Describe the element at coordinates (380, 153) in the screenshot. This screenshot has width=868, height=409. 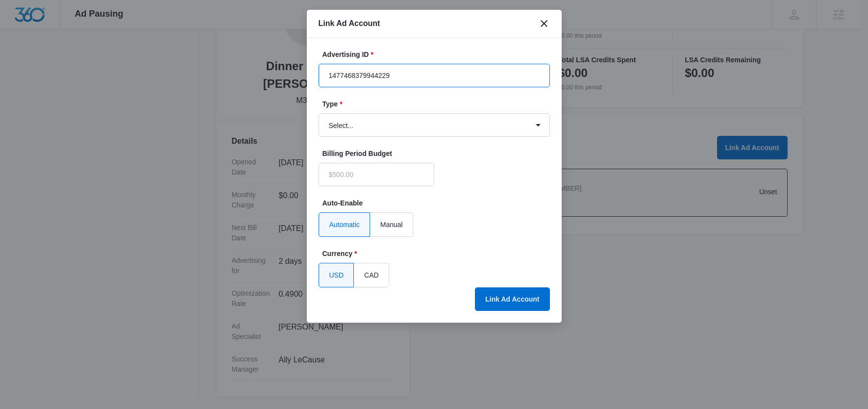
I see `label: Billing Period Budget` at that location.